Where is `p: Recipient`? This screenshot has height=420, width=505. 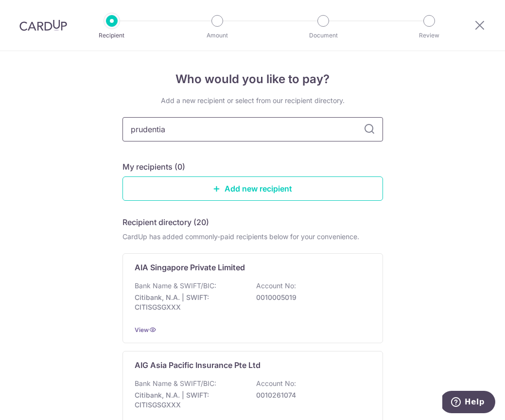
p: Recipient is located at coordinates (112, 35).